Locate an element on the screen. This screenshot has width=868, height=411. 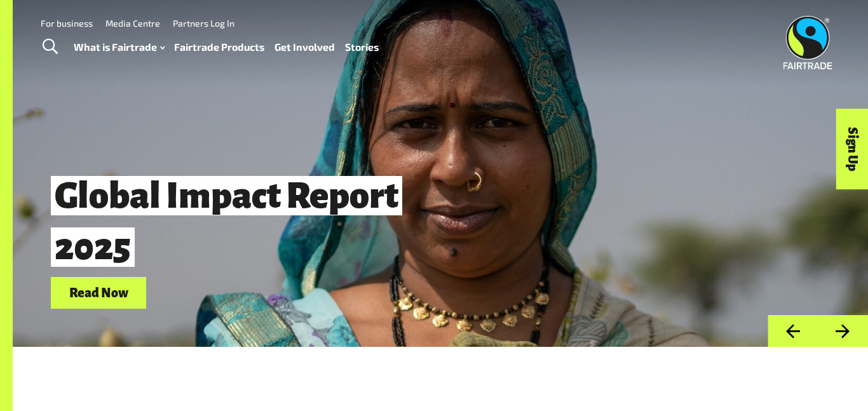
a: Stories is located at coordinates (362, 47).